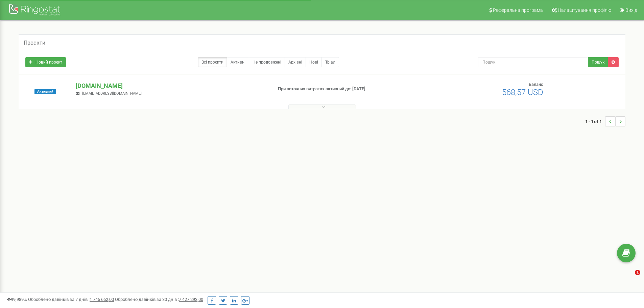 This screenshot has width=644, height=308. What do you see at coordinates (159, 299) in the screenshot?
I see `span: Оброблено дзвінків за 30 днів :` at bounding box center [159, 299].